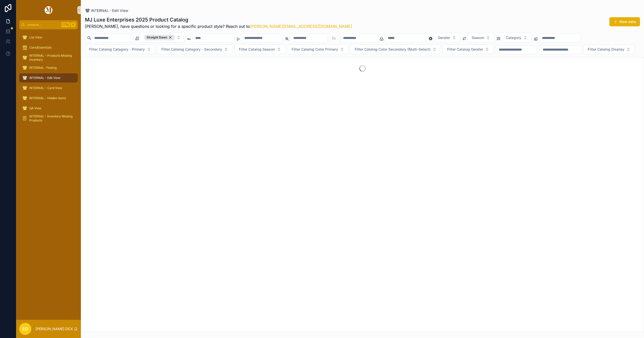  I want to click on a: New data, so click(625, 22).